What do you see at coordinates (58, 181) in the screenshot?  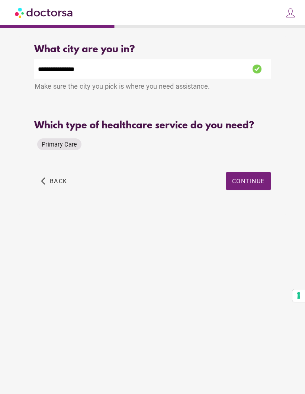 I see `span: Back` at bounding box center [58, 181].